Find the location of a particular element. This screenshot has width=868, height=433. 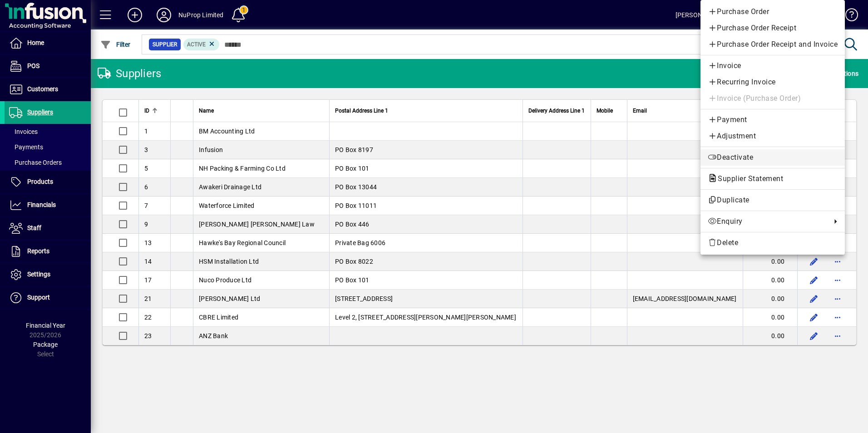

span: Purchase Order Receipt and Invoice is located at coordinates (773, 45).